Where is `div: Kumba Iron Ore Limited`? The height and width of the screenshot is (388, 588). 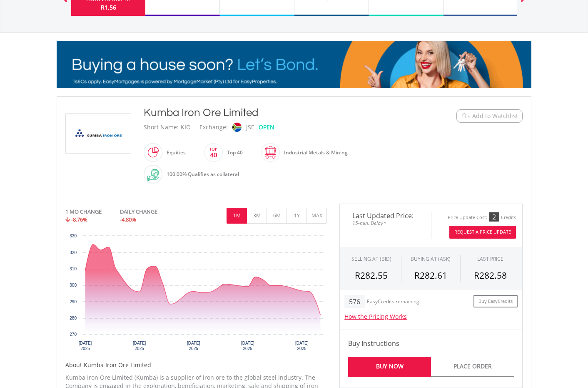
div: Kumba Iron Ore Limited is located at coordinates (274, 112).